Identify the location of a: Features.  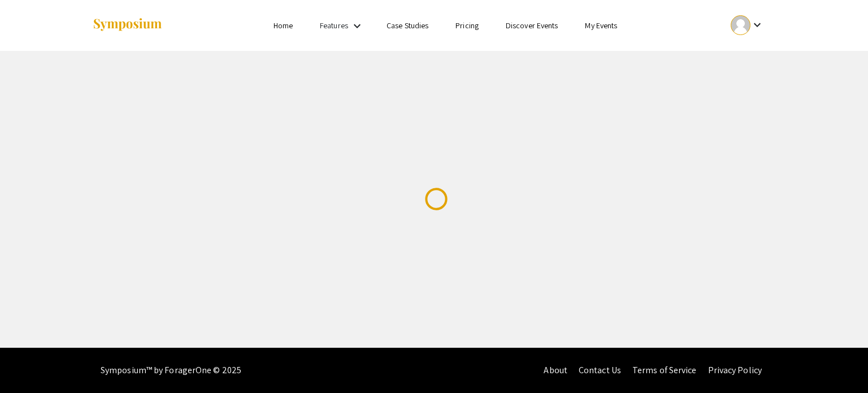
(334, 25).